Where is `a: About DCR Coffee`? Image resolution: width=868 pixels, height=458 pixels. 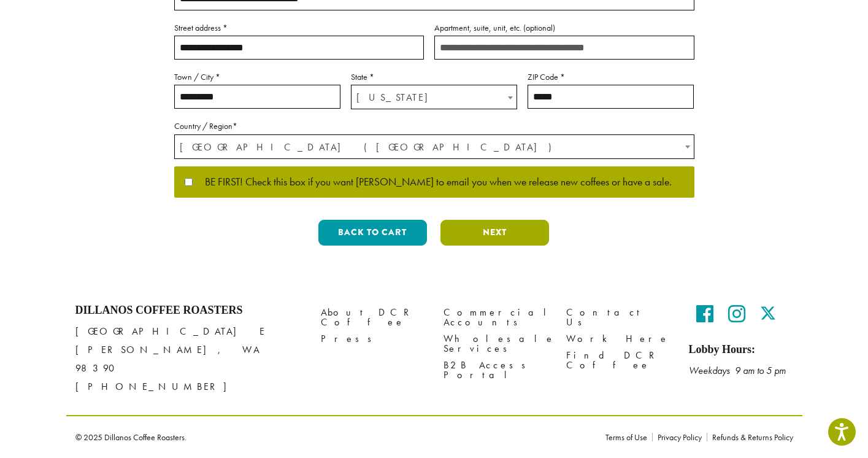
a: About DCR Coffee is located at coordinates (373, 317).